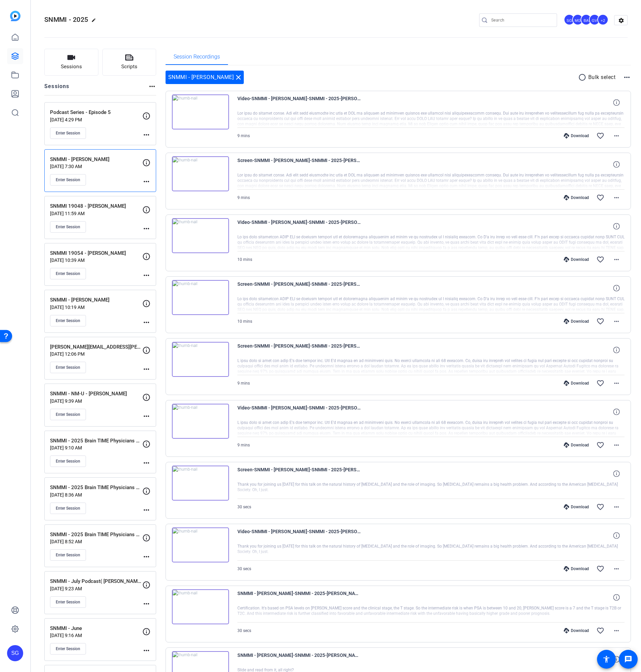  Describe the element at coordinates (595, 20) in the screenshot. I see `ngx-avatar: Gert Viljoen` at that location.